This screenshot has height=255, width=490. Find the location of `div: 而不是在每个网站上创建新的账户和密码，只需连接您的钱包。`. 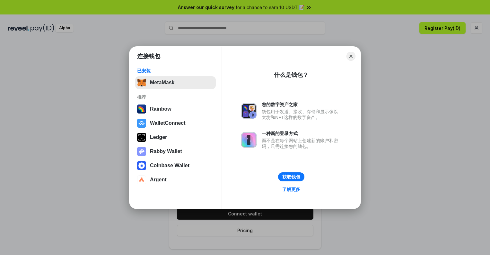

div: 而不是在每个网站上创建新的账户和密码，只需连接您的钱包。 is located at coordinates (302, 143).